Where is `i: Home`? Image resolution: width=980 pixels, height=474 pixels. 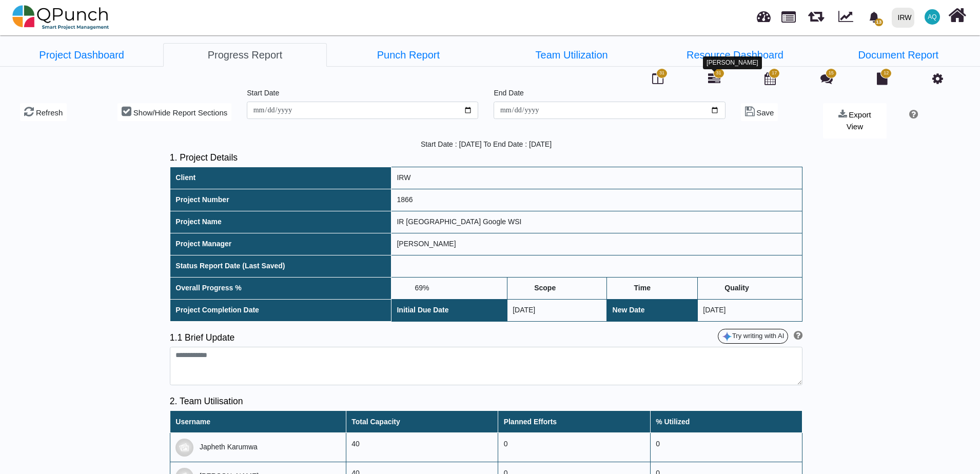
i: Home is located at coordinates (957, 15).